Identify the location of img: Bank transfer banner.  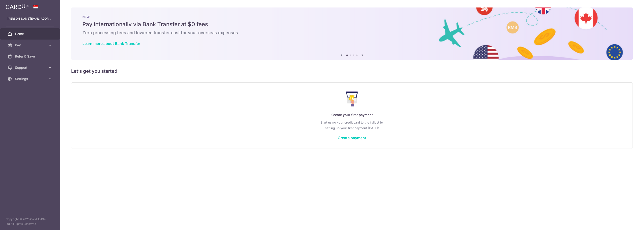
(352, 34).